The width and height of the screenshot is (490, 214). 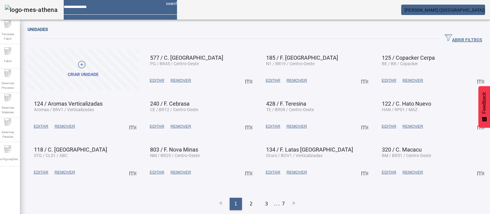 I want to click on span: 428 / F. Teresina, so click(x=286, y=103).